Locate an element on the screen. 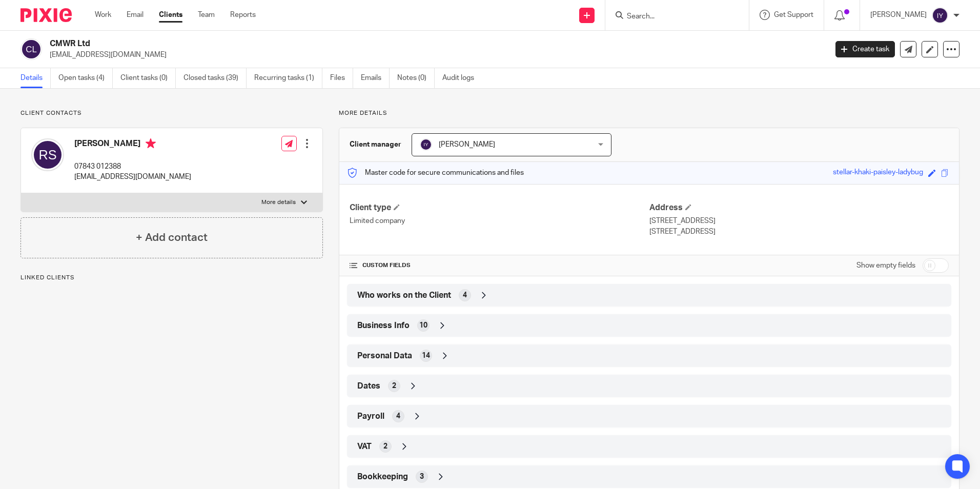 This screenshot has width=980, height=489. p: Limited company is located at coordinates (500, 221).